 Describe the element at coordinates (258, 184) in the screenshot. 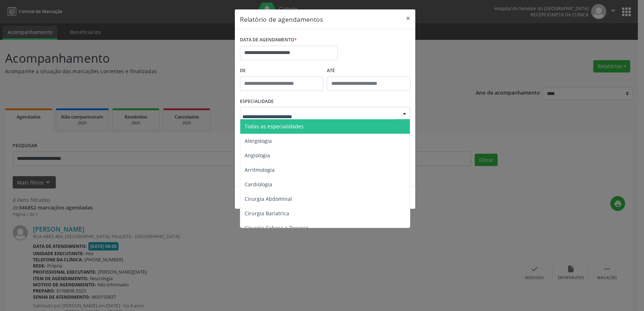

I see `span: Cardiologia` at that location.